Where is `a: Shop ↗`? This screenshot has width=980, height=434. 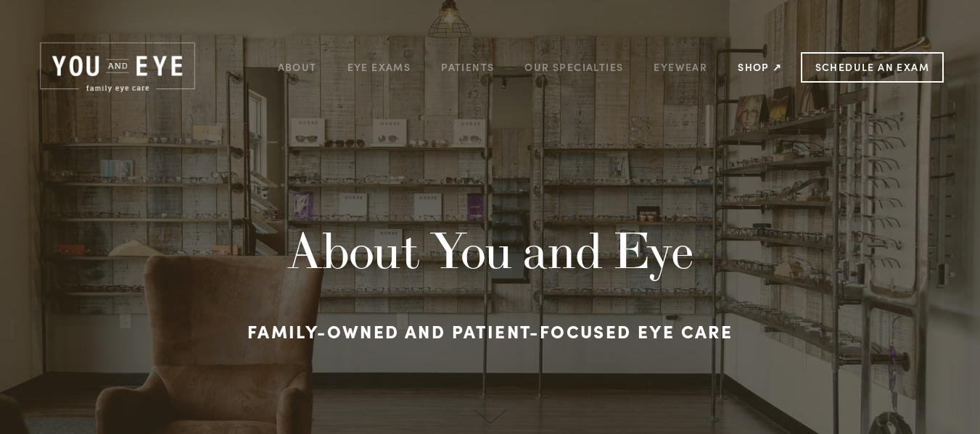
a: Shop ↗ is located at coordinates (760, 67).